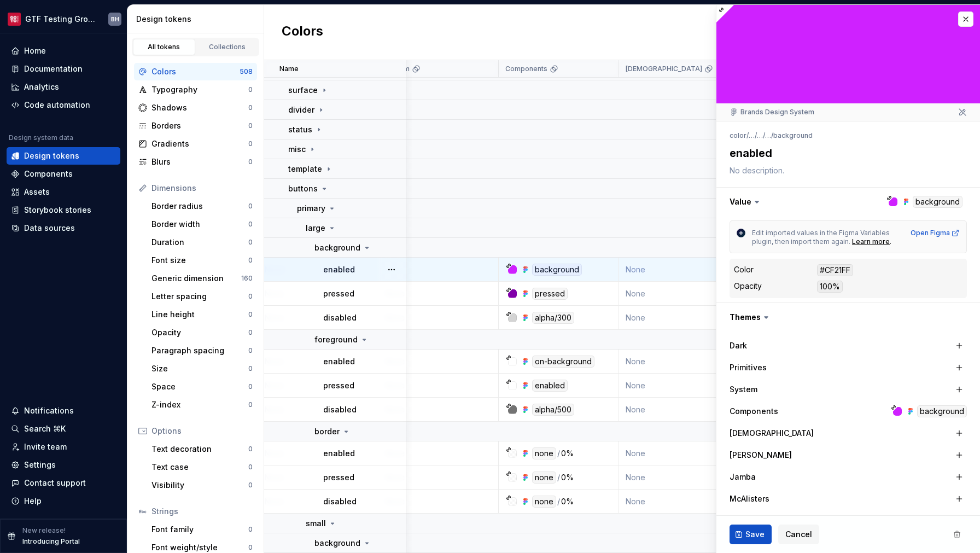 This screenshot has height=553, width=980. I want to click on a: Z-index0, so click(202, 405).